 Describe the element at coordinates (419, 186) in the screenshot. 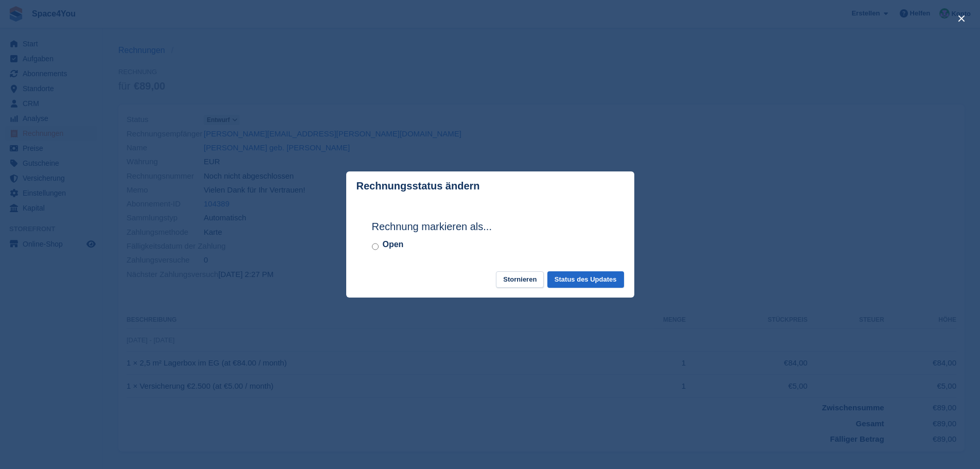

I see `p: Rechnungsstatus ändern` at that location.